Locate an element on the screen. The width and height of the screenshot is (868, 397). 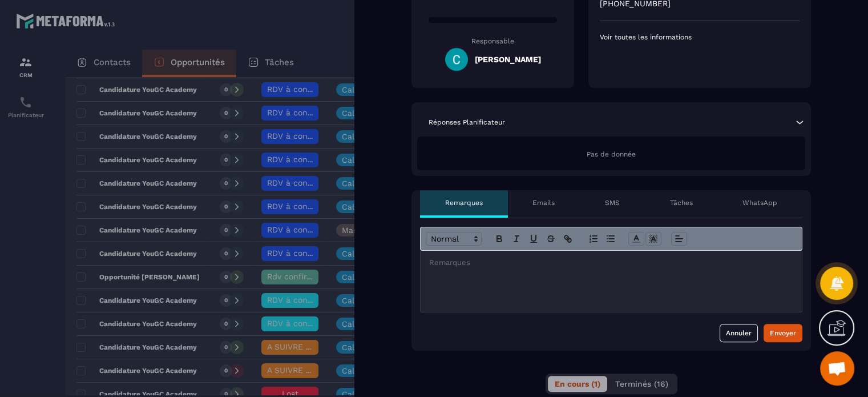
p: WhatsApp is located at coordinates (760, 203).